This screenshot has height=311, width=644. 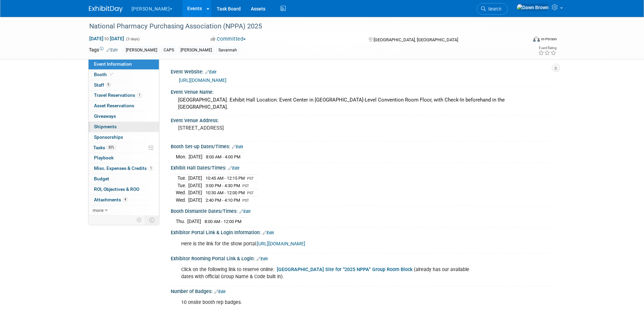 I want to click on span: ROI, Objectives & ROO, so click(x=117, y=189).